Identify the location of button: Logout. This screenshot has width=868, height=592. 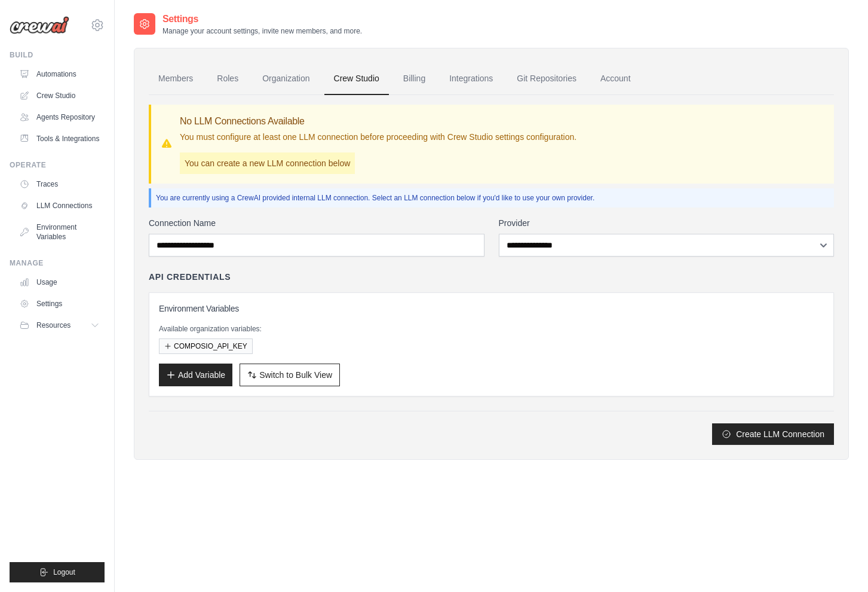
(57, 572).